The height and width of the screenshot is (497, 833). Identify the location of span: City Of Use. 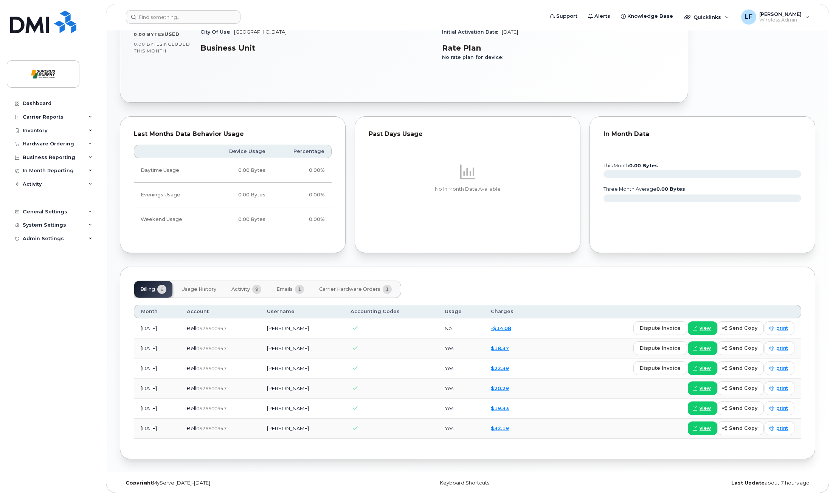
(217, 32).